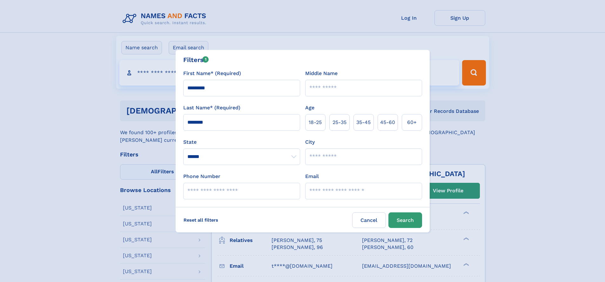 The width and height of the screenshot is (605, 282). Describe the element at coordinates (405, 220) in the screenshot. I see `button: Search` at that location.